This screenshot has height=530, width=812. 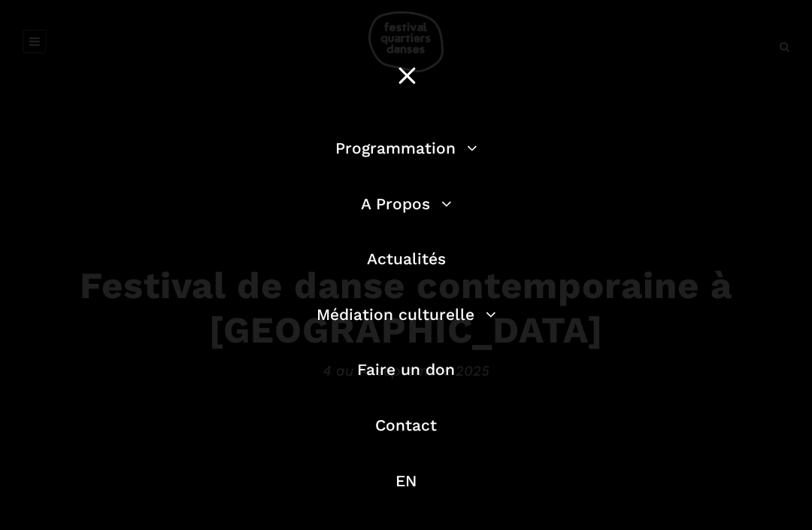 What do you see at coordinates (406, 425) in the screenshot?
I see `a: Contact` at bounding box center [406, 425].